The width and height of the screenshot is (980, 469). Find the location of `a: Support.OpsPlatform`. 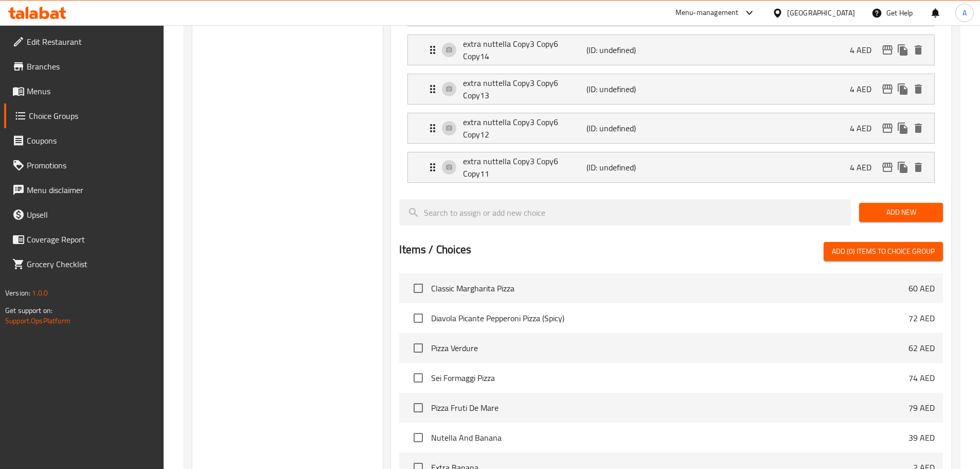

a: Support.OpsPlatform is located at coordinates (37, 320).